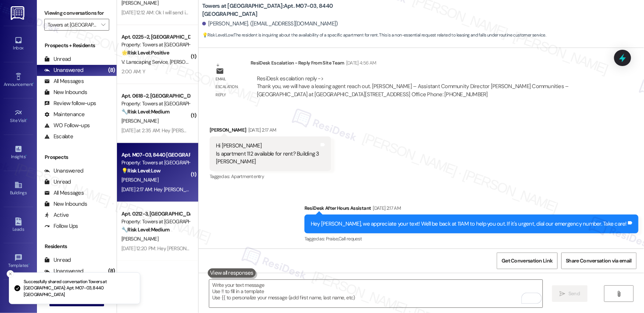  I want to click on div: WO Follow-ups, so click(67, 125).